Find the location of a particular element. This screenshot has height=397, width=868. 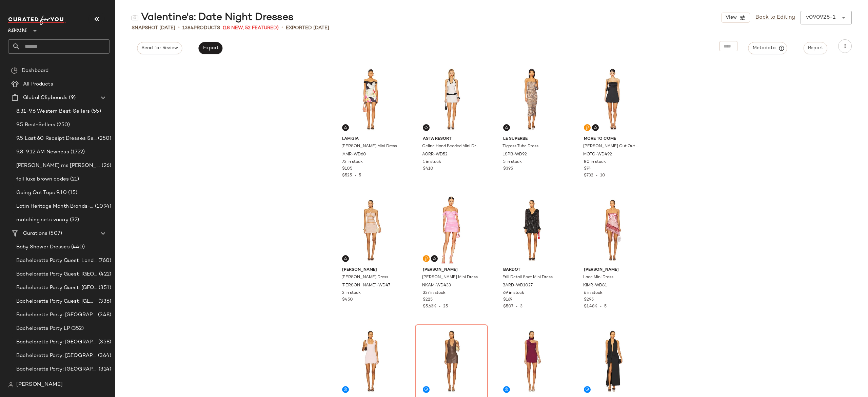

div: v090925-1 is located at coordinates (820, 18).